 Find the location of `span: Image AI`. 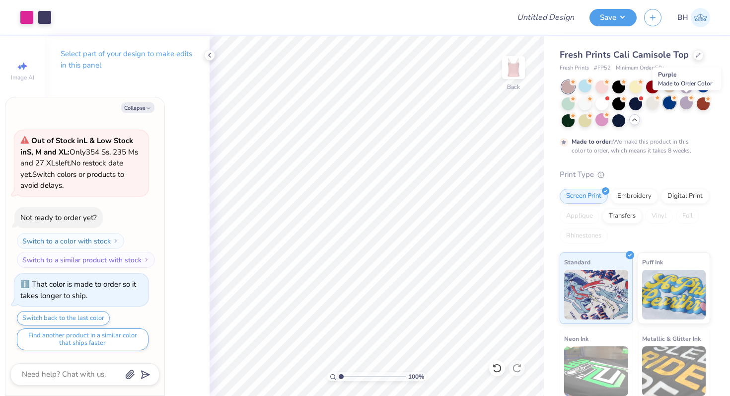

span: Image AI is located at coordinates (22, 77).